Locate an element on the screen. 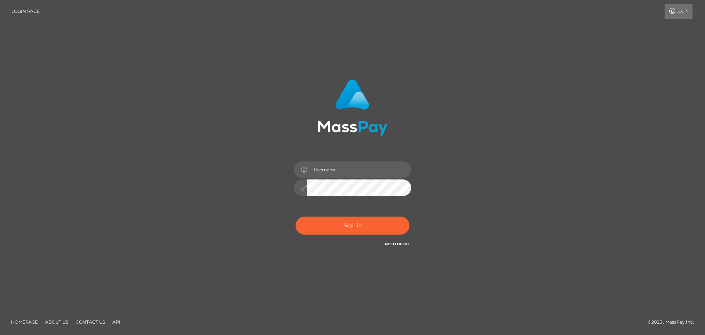 This screenshot has width=705, height=335. a: Login Page is located at coordinates (25, 11).